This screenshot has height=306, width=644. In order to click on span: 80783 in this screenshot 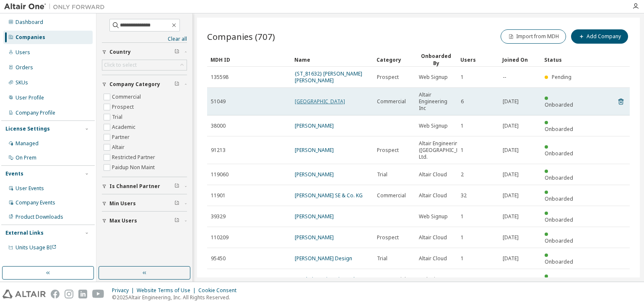, I will do `click(218, 279)`.